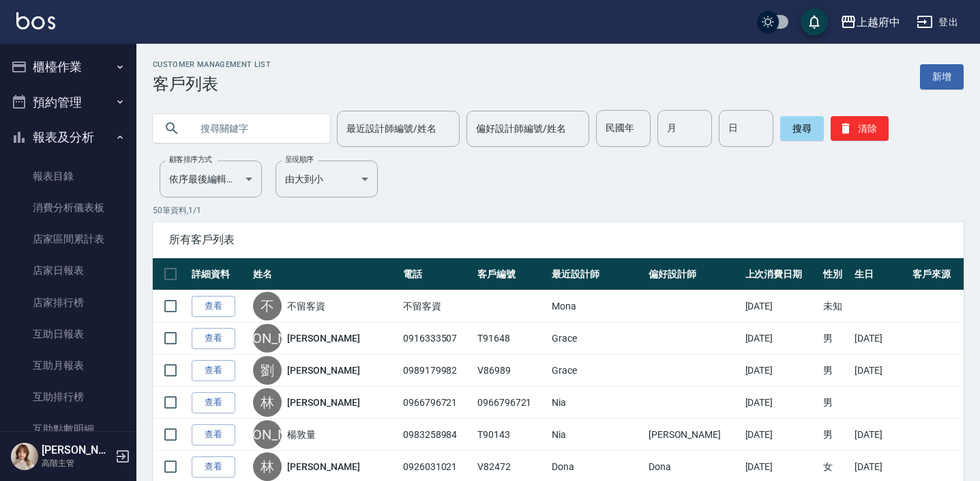  Describe the element at coordinates (255, 129) in the screenshot. I see `input: 搜尋關鍵字` at that location.